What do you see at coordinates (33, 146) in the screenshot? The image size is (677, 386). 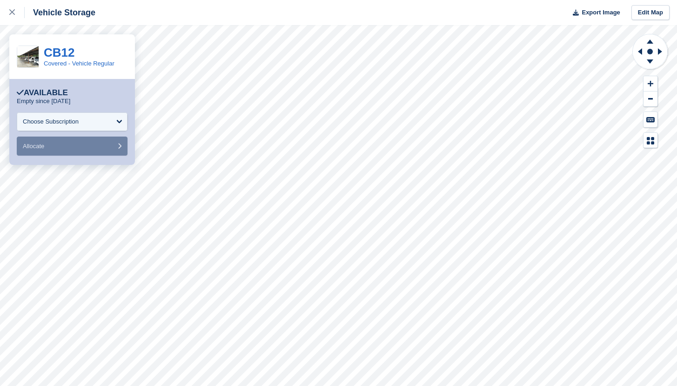 I see `span: Allocate` at bounding box center [33, 146].